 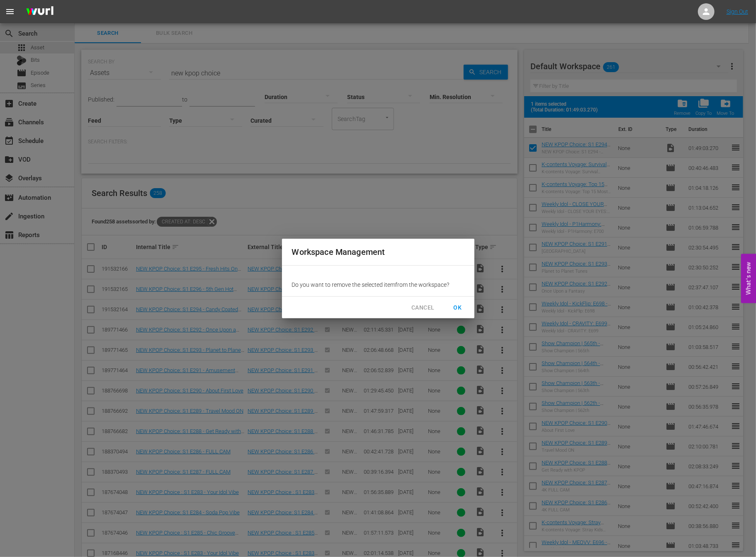 I want to click on button: CANCEL, so click(x=423, y=308).